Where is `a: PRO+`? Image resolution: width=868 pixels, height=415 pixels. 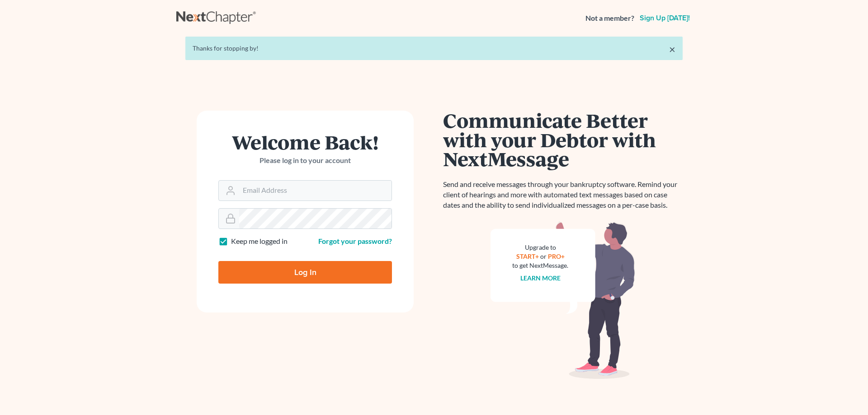 a: PRO+ is located at coordinates (556, 256).